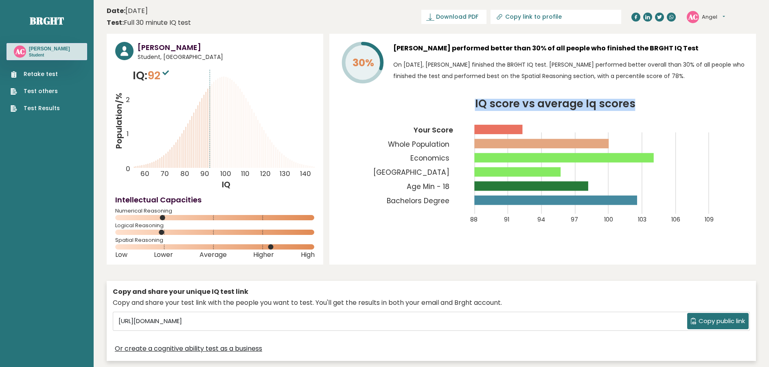 This screenshot has width=769, height=367. Describe the element at coordinates (47, 21) in the screenshot. I see `a: Brght` at that location.